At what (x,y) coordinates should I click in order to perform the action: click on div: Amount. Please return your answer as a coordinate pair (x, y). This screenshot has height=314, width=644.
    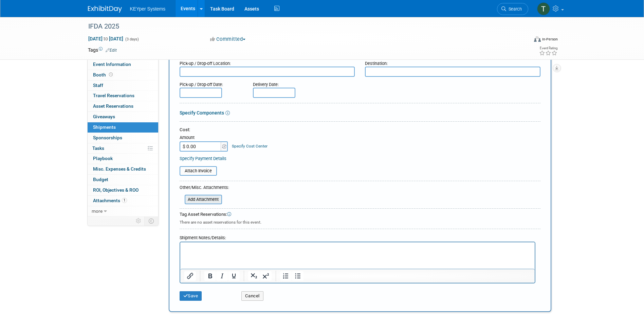
    Looking at the image, I should click on (204, 138).